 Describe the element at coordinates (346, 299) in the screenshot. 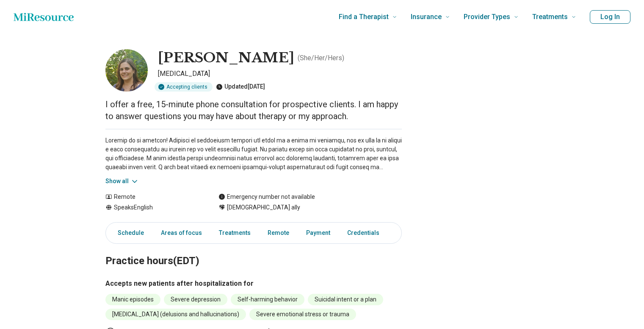

I see `li: Suicidal intent or a plan` at that location.